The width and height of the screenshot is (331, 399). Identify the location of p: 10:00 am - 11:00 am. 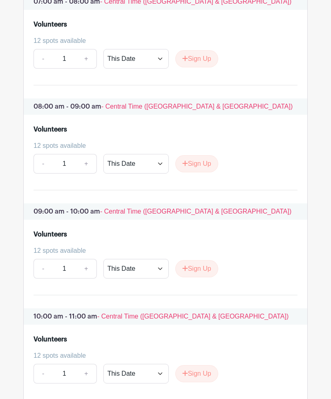
(165, 317).